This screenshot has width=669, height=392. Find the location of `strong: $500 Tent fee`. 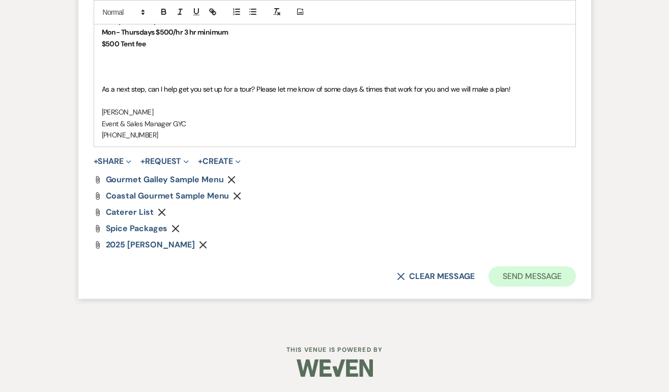

strong: $500 Tent fee is located at coordinates (124, 44).